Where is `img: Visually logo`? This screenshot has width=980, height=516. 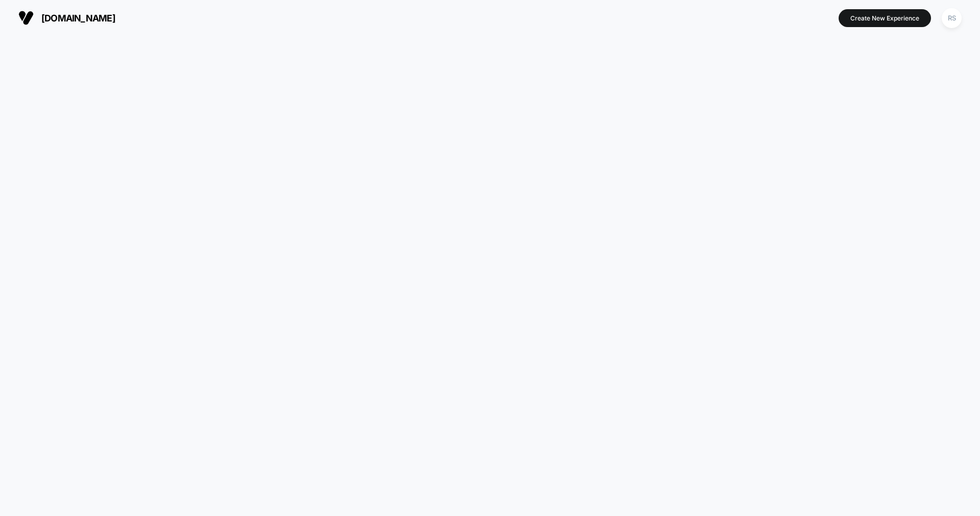 img: Visually logo is located at coordinates (26, 18).